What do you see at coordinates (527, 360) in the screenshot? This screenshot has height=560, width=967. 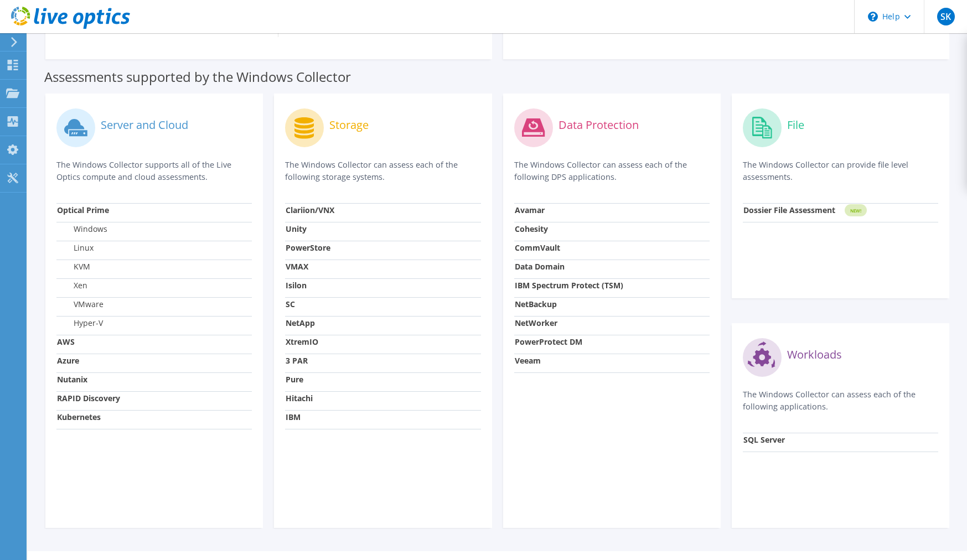 I see `strong: Veeam` at bounding box center [527, 360].